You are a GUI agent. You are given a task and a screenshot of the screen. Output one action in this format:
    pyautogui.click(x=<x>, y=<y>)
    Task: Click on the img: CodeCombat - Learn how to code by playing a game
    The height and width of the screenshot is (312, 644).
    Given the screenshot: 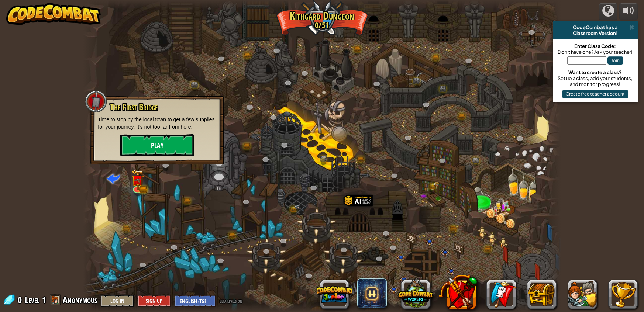 What is the action you would take?
    pyautogui.click(x=54, y=14)
    